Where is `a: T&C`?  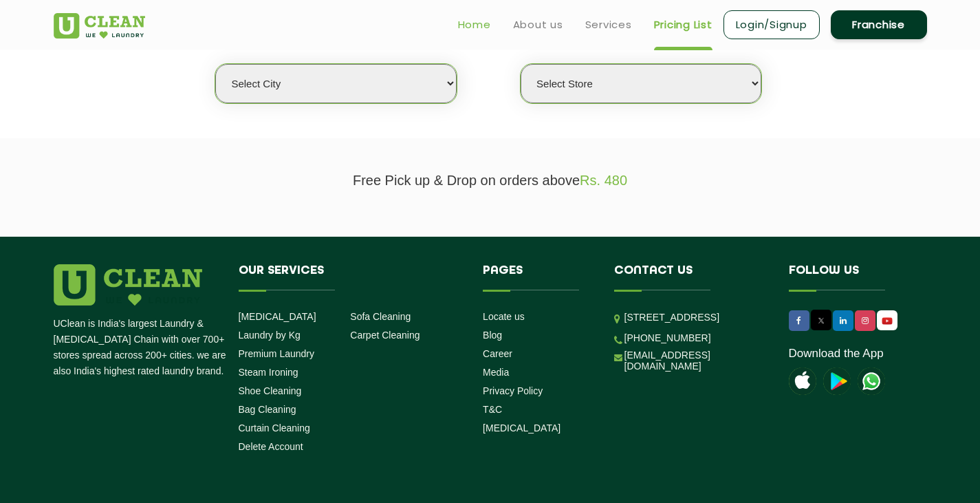 a: T&C is located at coordinates (492, 409).